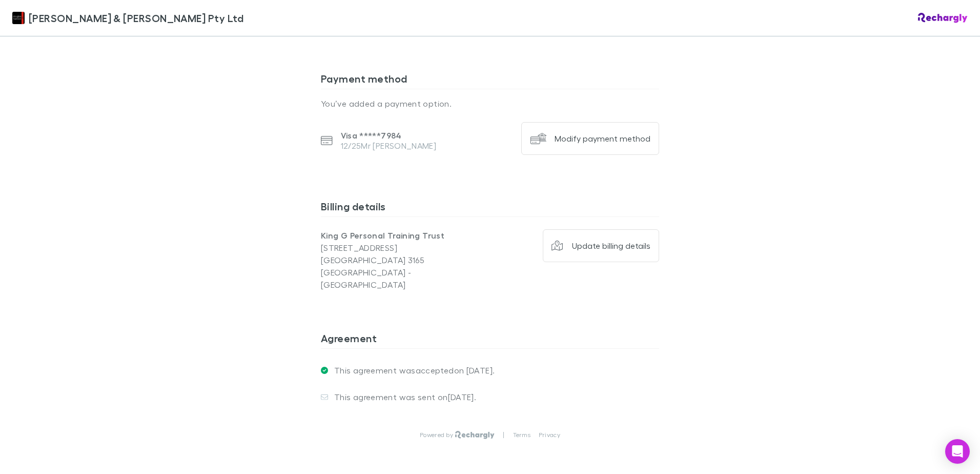 The width and height of the screenshot is (980, 474). What do you see at coordinates (538, 138) in the screenshot?
I see `img: Modify payment method's Logo` at bounding box center [538, 138].